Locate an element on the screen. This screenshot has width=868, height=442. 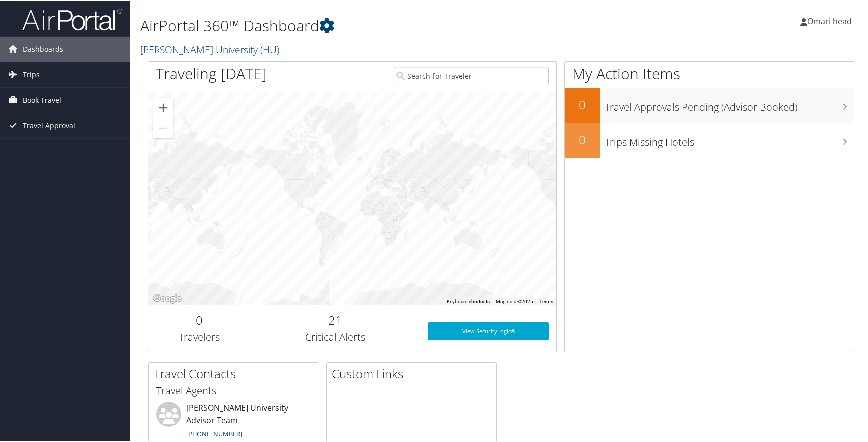
span: Trips is located at coordinates (31, 74).